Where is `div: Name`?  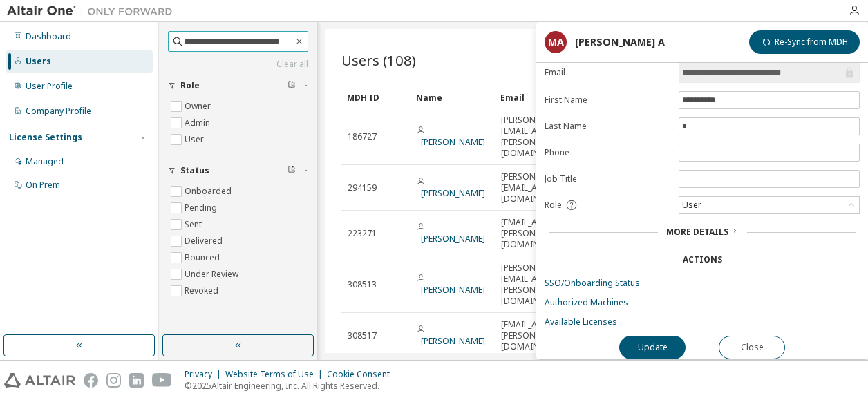 div: Name is located at coordinates (452, 98).